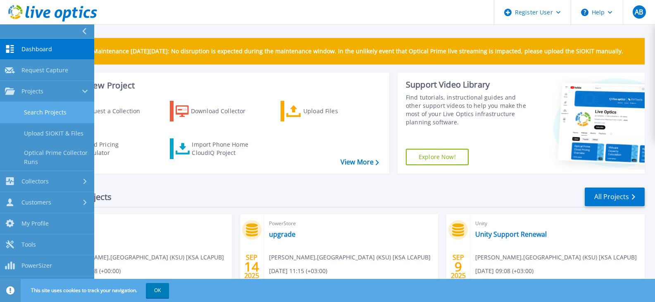 This screenshot has height=302, width=655. What do you see at coordinates (558, 224) in the screenshot?
I see `span: Unity` at bounding box center [558, 224].